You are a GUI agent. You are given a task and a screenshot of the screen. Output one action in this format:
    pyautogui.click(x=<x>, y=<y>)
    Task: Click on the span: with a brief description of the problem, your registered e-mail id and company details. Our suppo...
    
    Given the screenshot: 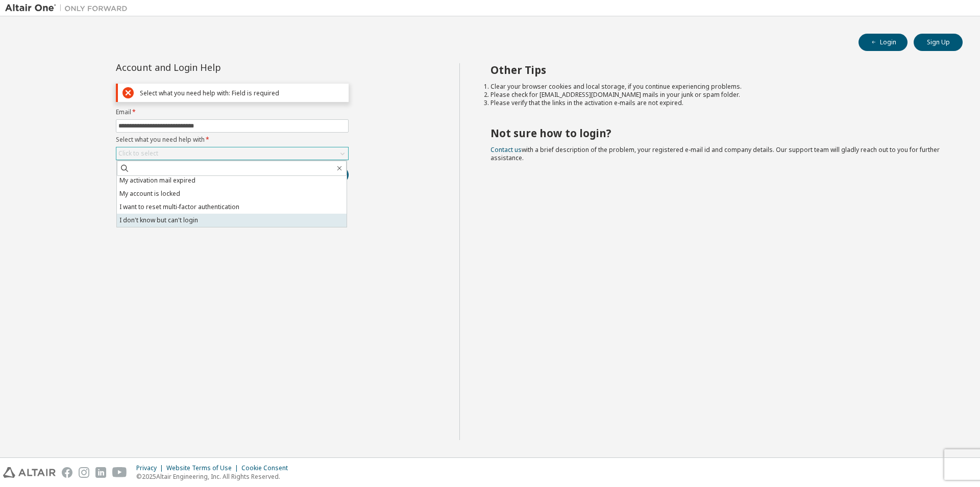 What is the action you would take?
    pyautogui.click(x=715, y=154)
    